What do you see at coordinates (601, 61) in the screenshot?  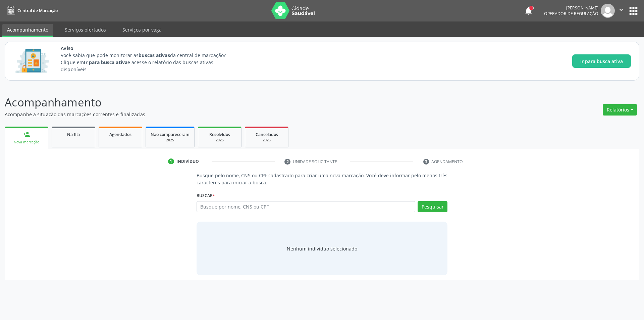 I see `button: Ir para busca ativa` at bounding box center [601, 61].